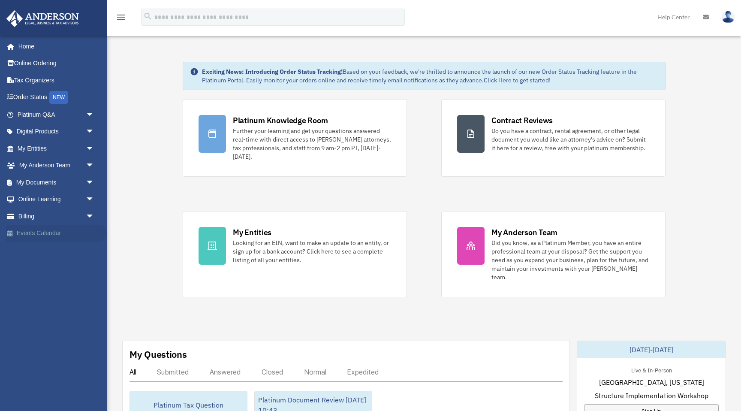  What do you see at coordinates (312, 144) in the screenshot?
I see `div: Further your learning and get your questions answered real-time with direct access to [PERSON_NAM...` at bounding box center [312, 144].